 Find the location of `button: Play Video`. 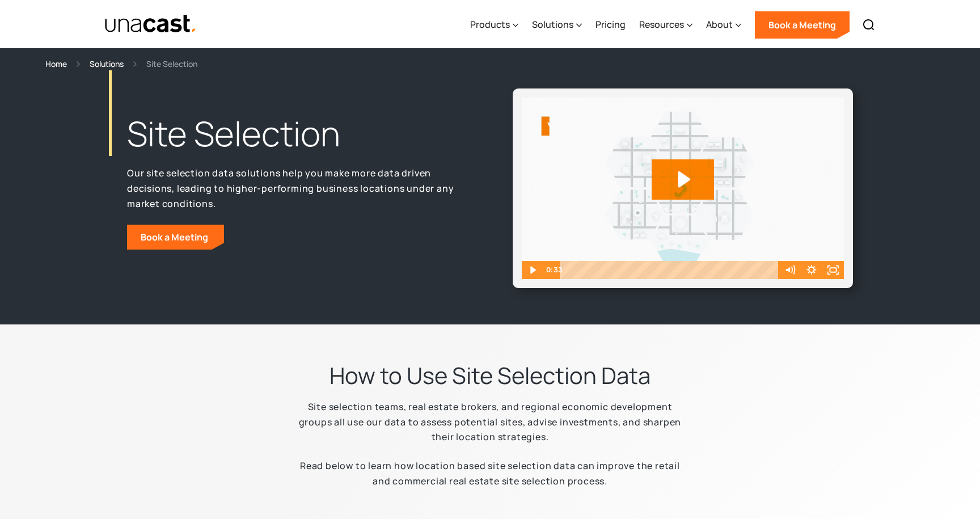

button: Play Video is located at coordinates (532, 270).